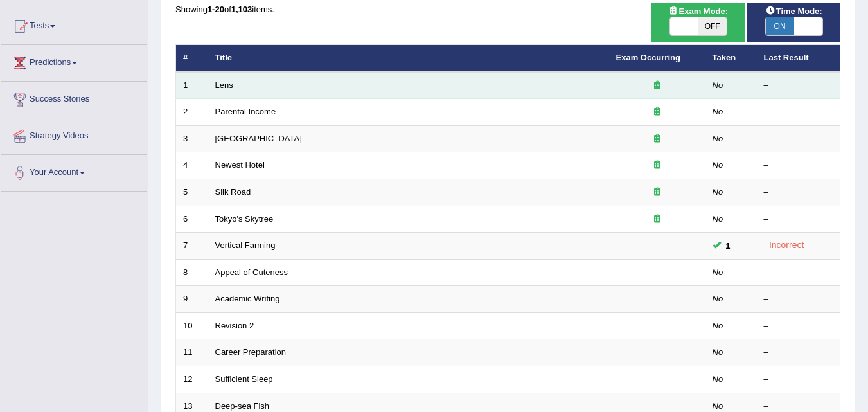  What do you see at coordinates (239, 165) in the screenshot?
I see `a: Newest Hotel` at bounding box center [239, 165].